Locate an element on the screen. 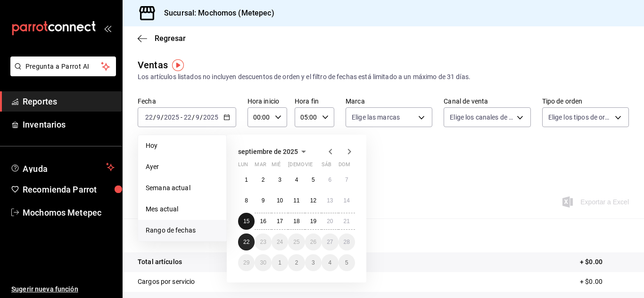 This screenshot has width=644, height=298. abbr: 17 de septiembre de 2025 is located at coordinates (279, 221).